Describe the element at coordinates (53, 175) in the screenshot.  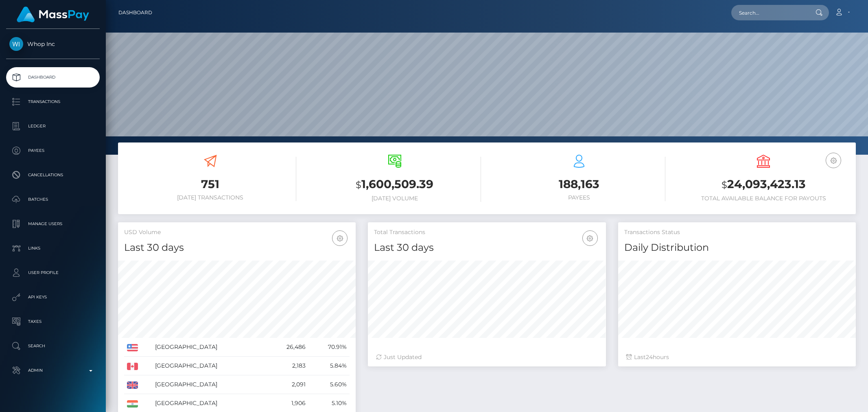
I see `p: Cancellations` at that location.